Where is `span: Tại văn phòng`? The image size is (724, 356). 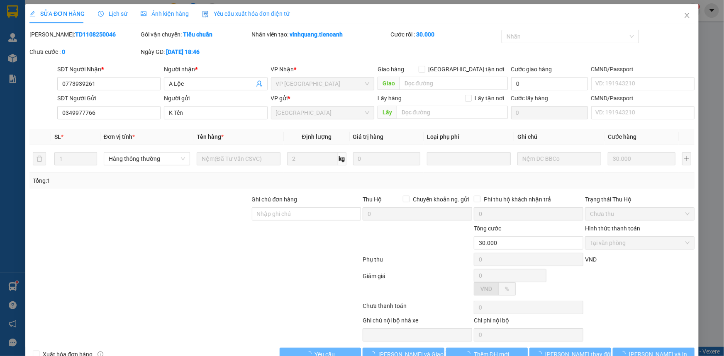
span: Tại văn phòng is located at coordinates (640, 243).